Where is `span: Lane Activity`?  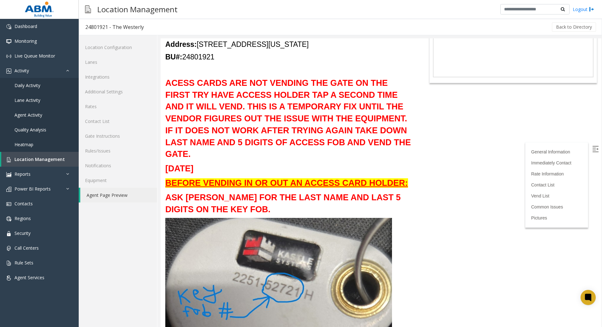
span: Lane Activity is located at coordinates (27, 100).